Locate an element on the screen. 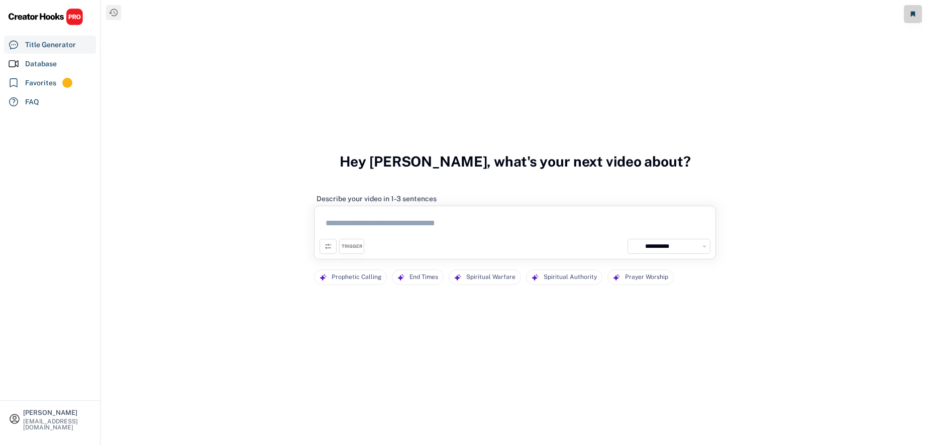 Image resolution: width=929 pixels, height=445 pixels. div: Favorites is located at coordinates (41, 83).